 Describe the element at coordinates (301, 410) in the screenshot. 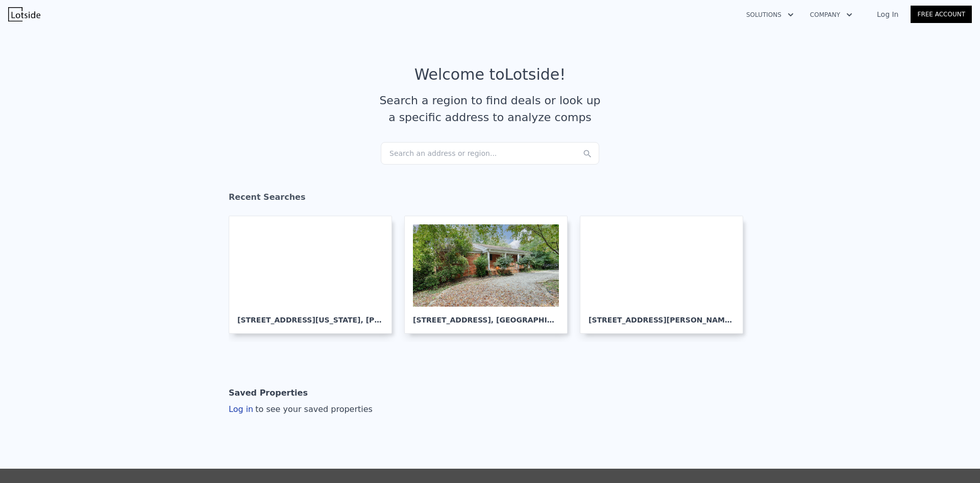

I see `div: Log in` at that location.